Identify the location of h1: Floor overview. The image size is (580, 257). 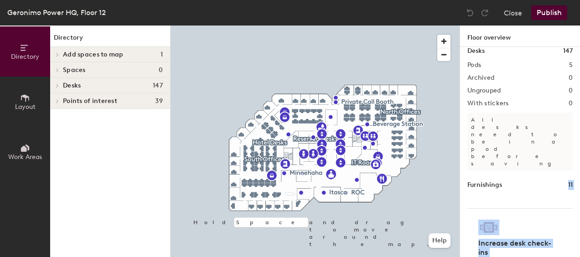
(520, 36).